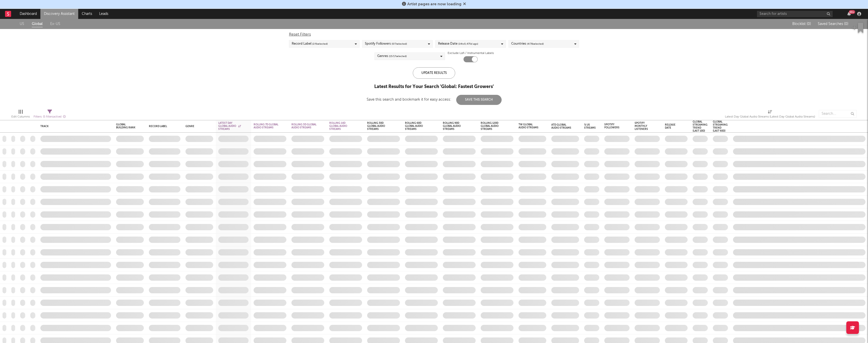 The height and width of the screenshot is (343, 868). Describe the element at coordinates (434, 35) in the screenshot. I see `div: Reset Filters` at that location.